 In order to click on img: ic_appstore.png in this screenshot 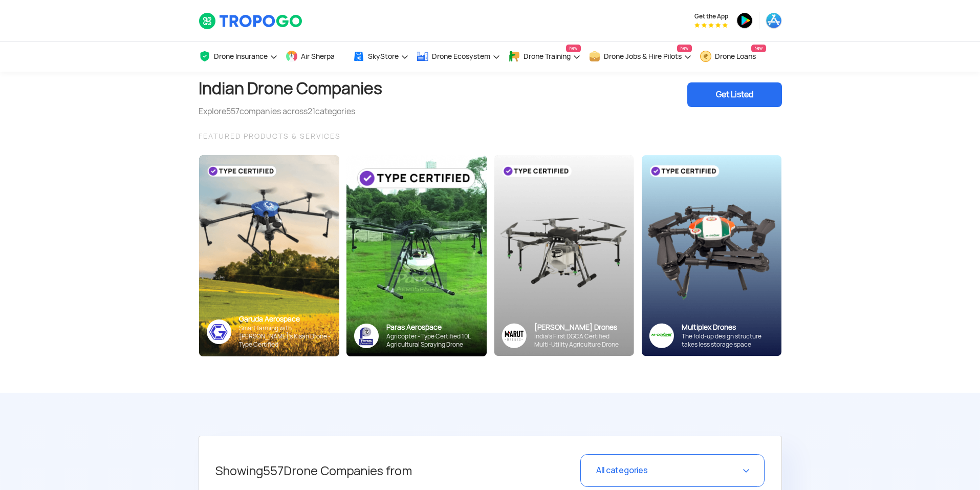, I will do `click(774, 20)`.